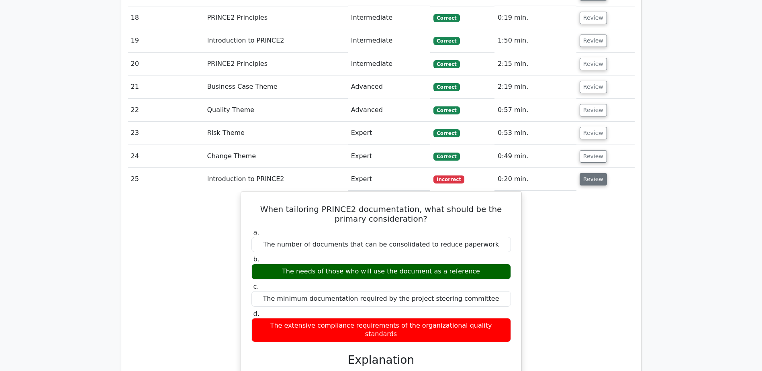 This screenshot has width=762, height=371. I want to click on td: 18, so click(166, 18).